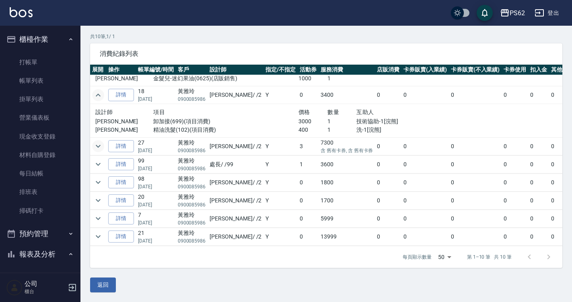  Describe the element at coordinates (156, 70) in the screenshot. I see `th: 帳單編號/時間` at that location.